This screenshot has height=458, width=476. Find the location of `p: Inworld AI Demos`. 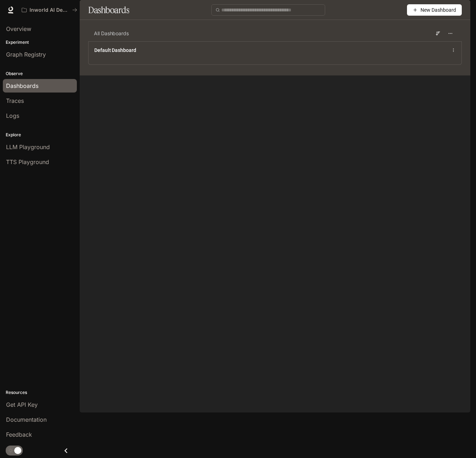

p: Inworld AI Demos is located at coordinates (49, 10).